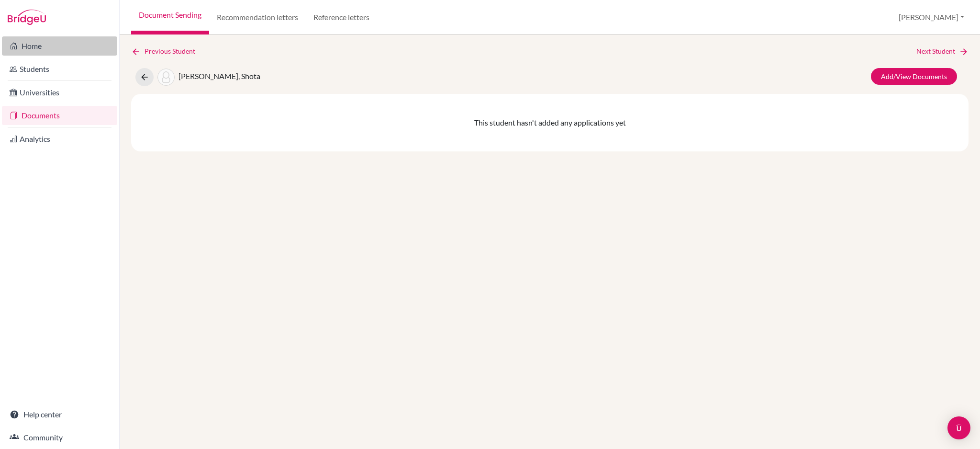 Image resolution: width=980 pixels, height=449 pixels. I want to click on a: Add/View Documents, so click(914, 76).